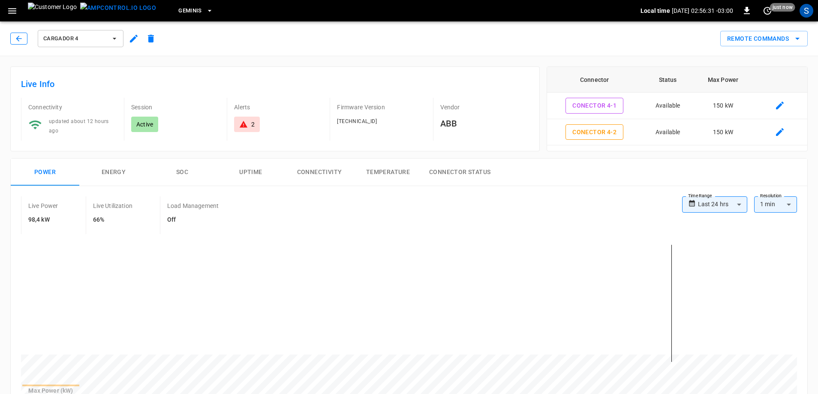  I want to click on span: Cargador 4, so click(75, 39).